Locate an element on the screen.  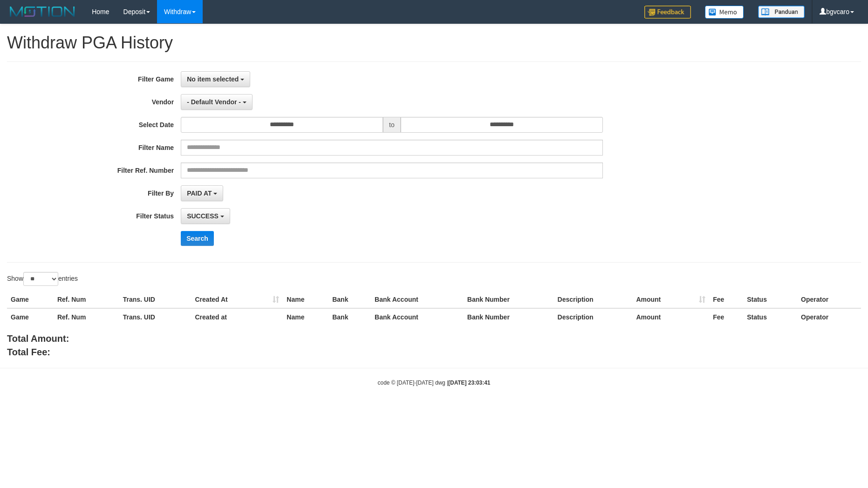
button: No item selected is located at coordinates (215, 79).